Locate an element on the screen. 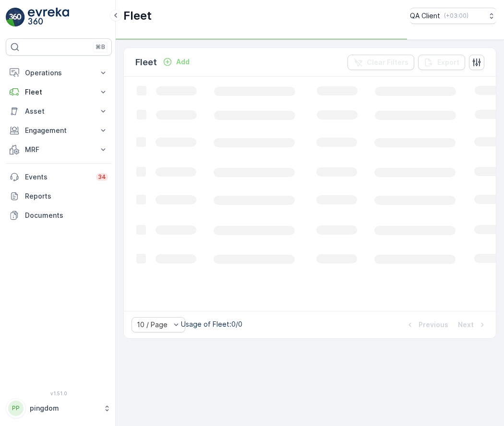  button: Previous is located at coordinates (427, 325).